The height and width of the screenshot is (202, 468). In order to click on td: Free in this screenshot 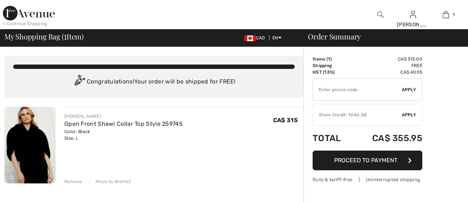, I will do `click(387, 66)`.